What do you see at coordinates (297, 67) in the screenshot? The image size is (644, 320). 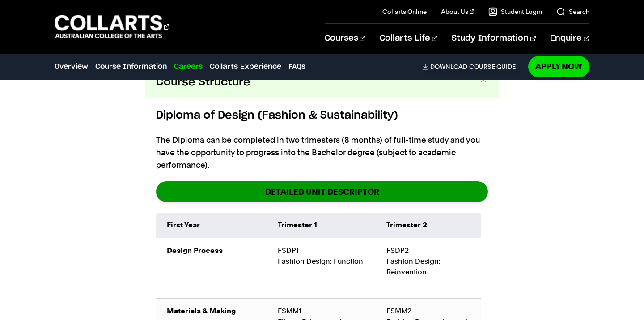 I see `a: FAQs` at bounding box center [297, 67].